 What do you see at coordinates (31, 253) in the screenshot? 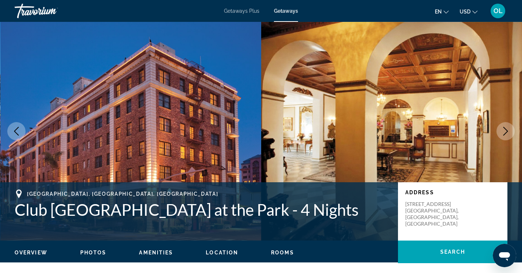
I see `span: Overview` at bounding box center [31, 253].